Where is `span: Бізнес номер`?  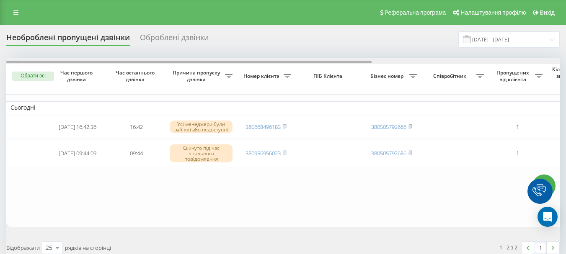
span: Бізнес номер is located at coordinates (388, 76).